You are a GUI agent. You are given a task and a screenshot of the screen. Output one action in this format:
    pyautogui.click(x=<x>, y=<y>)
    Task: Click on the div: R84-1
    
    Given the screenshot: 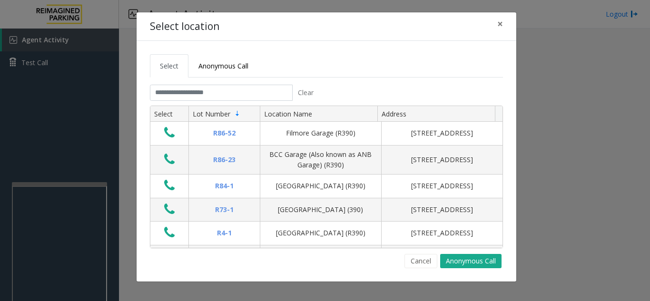 What is the action you would take?
    pyautogui.click(x=224, y=186)
    